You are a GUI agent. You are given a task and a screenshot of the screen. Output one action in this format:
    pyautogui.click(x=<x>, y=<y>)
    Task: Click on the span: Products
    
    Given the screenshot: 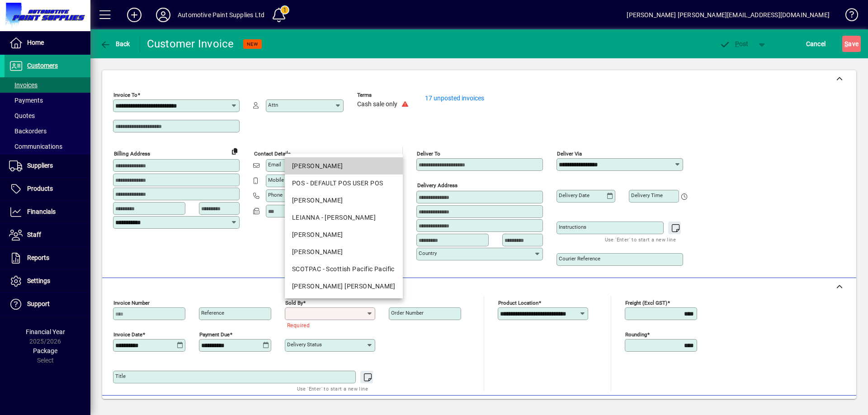 What is the action you would take?
    pyautogui.click(x=40, y=188)
    